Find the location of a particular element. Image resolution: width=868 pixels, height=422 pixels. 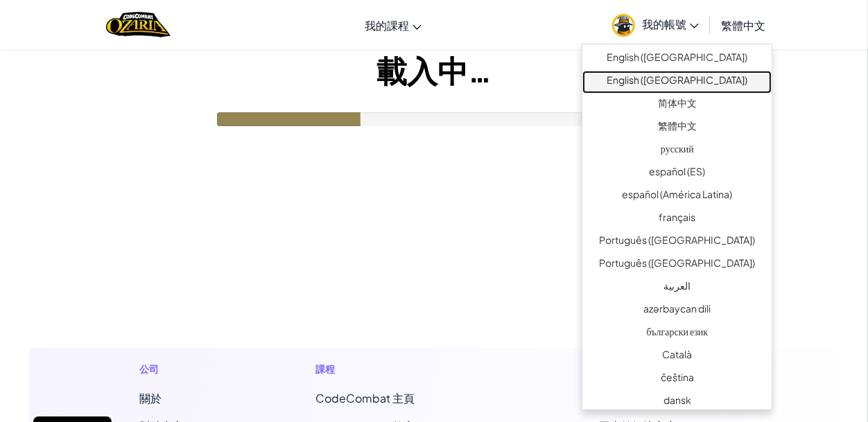

span: CodeCombat 主頁 is located at coordinates (365, 398).